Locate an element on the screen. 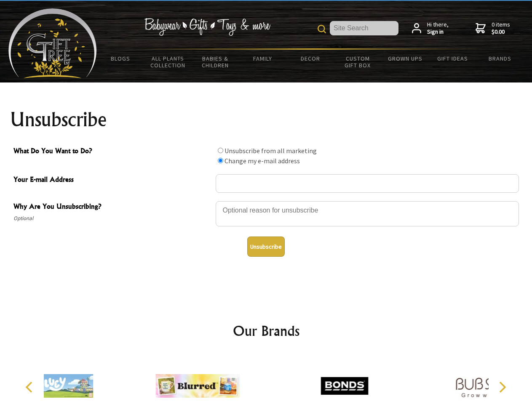 Image resolution: width=532 pixels, height=404 pixels. a: Family is located at coordinates (263, 58).